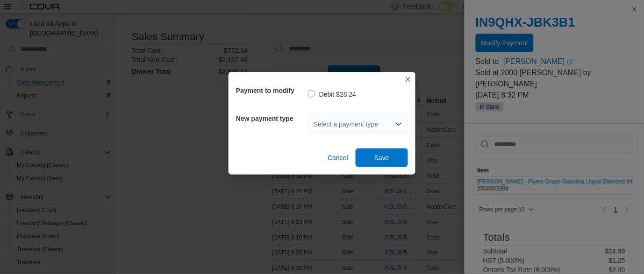 This screenshot has width=644, height=274. I want to click on button: Open list of options, so click(398, 125).